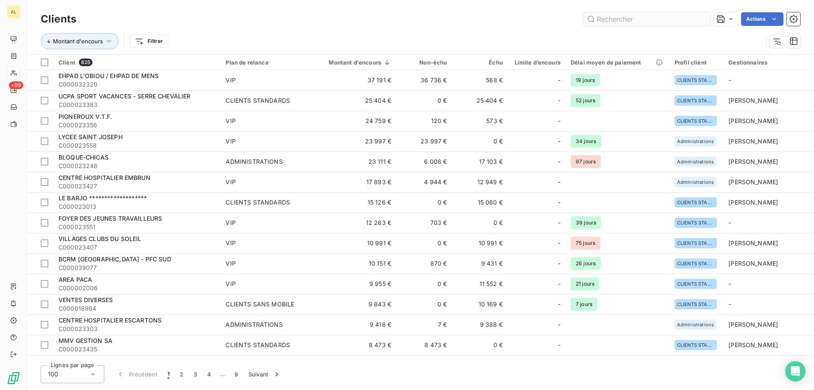 Image resolution: width=814 pixels, height=390 pixels. What do you see at coordinates (100, 238) in the screenshot?
I see `span: VILLAGES CLUBS DU SOLEIL` at bounding box center [100, 238].